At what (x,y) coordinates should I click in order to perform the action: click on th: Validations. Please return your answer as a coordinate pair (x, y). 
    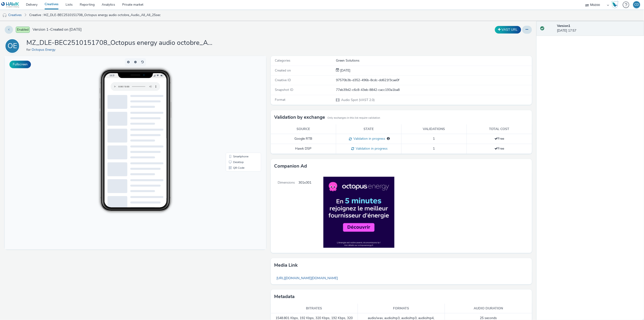
    Looking at the image, I should click on (434, 129).